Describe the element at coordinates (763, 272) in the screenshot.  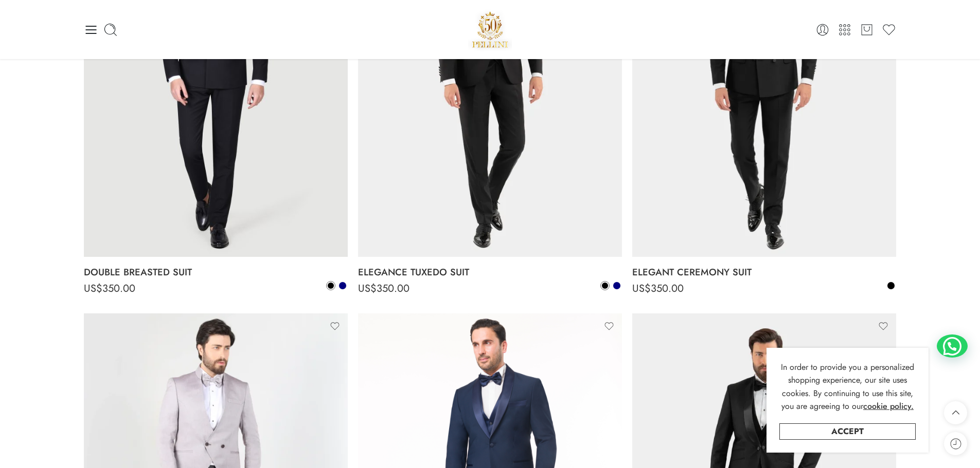
I see `a: ELEGANT CEREMONY SUIT` at that location.